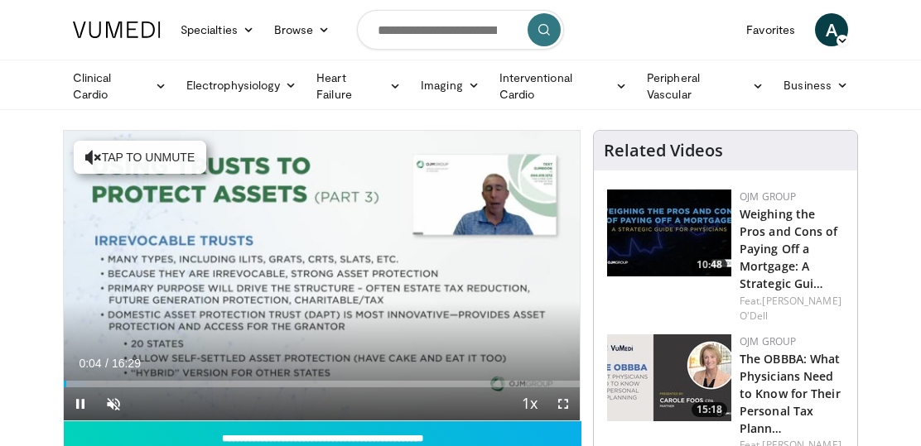 This screenshot has height=446, width=921. Describe the element at coordinates (832, 30) in the screenshot. I see `a: A` at that location.